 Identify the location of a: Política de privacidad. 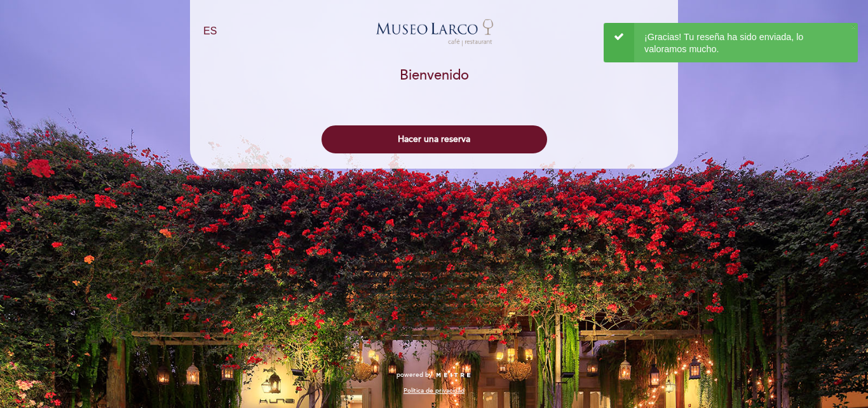
(434, 391).